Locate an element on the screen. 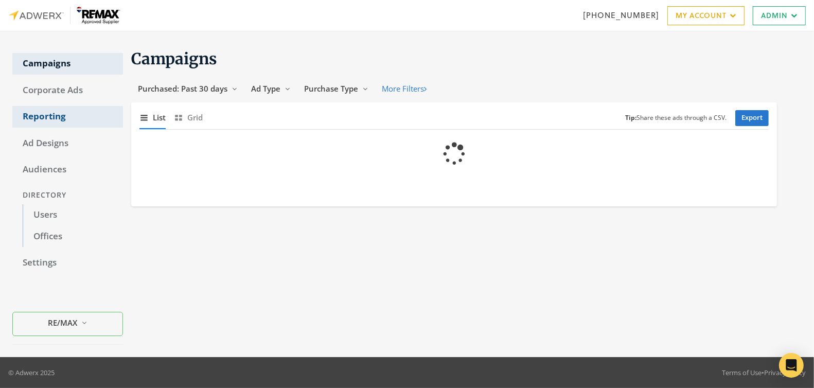 The image size is (814, 388). span: Ad Type is located at coordinates (265, 88).